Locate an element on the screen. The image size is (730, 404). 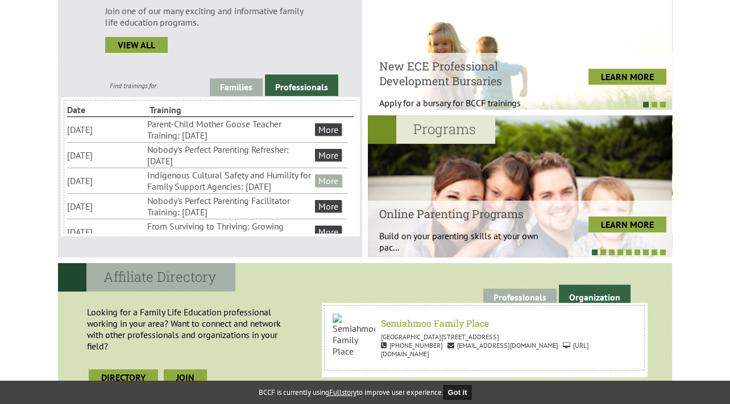
button: Got it is located at coordinates (458, 392).